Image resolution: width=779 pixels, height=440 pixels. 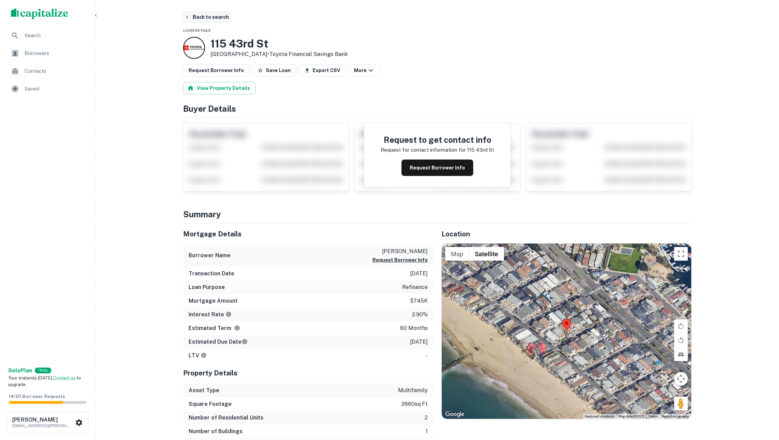 I want to click on h6: Estimated Due Date, so click(x=218, y=342).